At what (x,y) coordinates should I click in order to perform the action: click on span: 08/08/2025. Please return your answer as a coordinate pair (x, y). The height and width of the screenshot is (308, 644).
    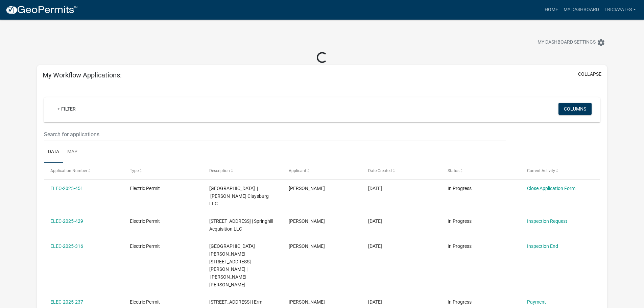
    Looking at the image, I should click on (375, 222).